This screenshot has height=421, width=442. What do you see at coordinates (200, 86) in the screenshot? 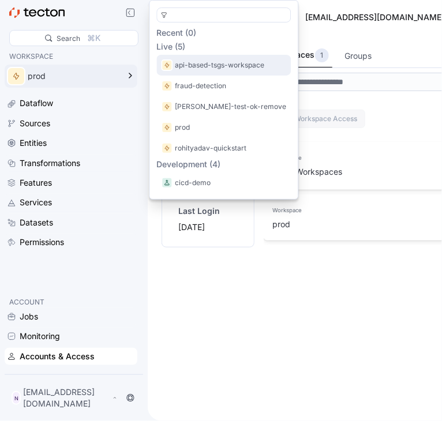
I see `p: fraud-detection` at bounding box center [200, 86].